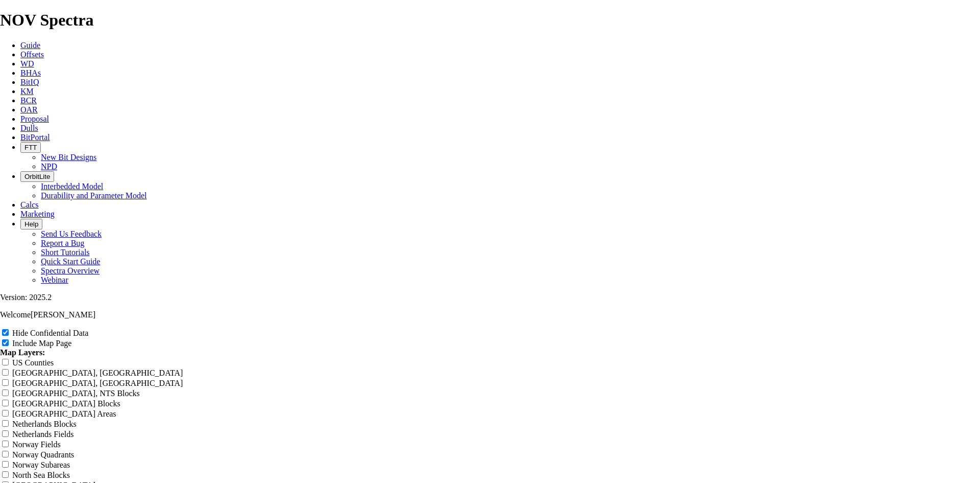 The width and height of the screenshot is (980, 483). What do you see at coordinates (38, 176) in the screenshot?
I see `button: OrbitLite` at bounding box center [38, 176].